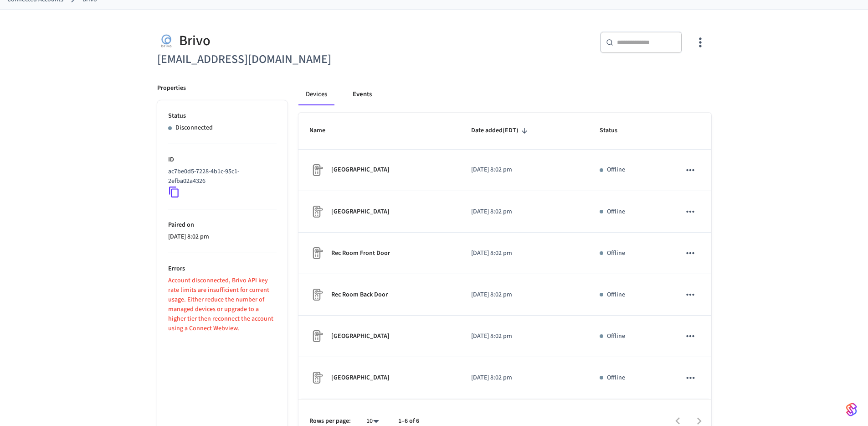  Describe the element at coordinates (316, 94) in the screenshot. I see `button: Devices` at that location.